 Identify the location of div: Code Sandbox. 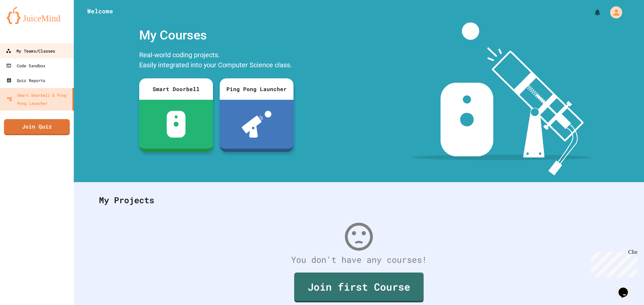
(26, 66).